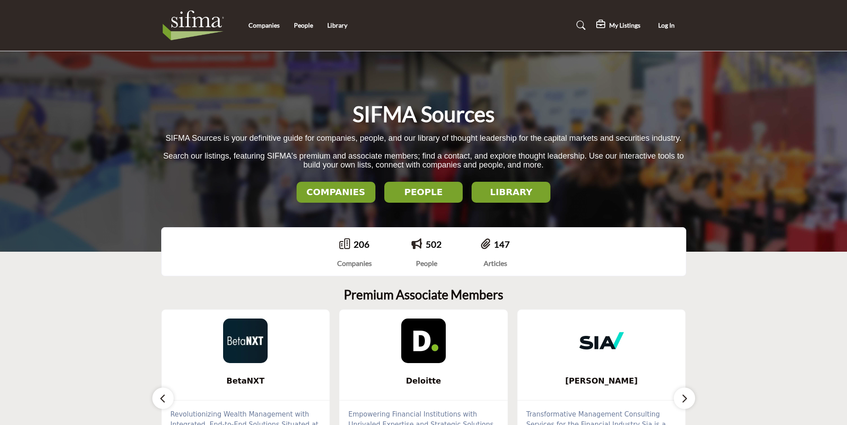 This screenshot has height=425, width=847. I want to click on b: Sia, so click(601, 381).